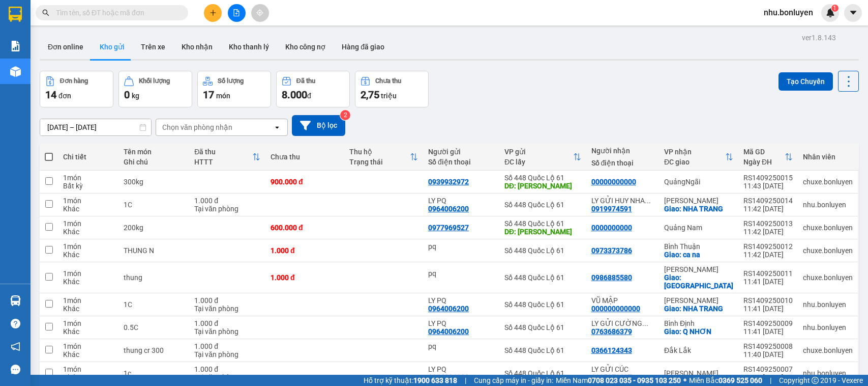  I want to click on strong: 0369 525 060, so click(741, 380).